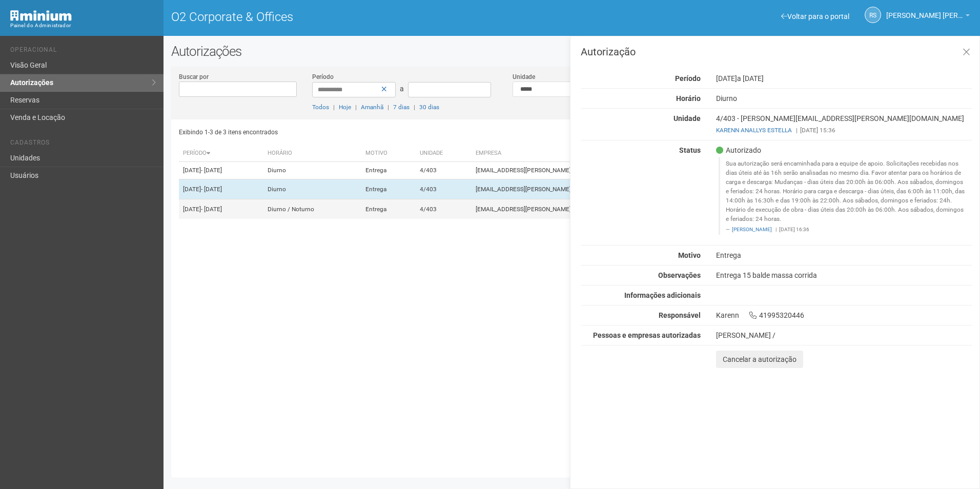  Describe the element at coordinates (401, 107) in the screenshot. I see `a: 7 dias` at that location.